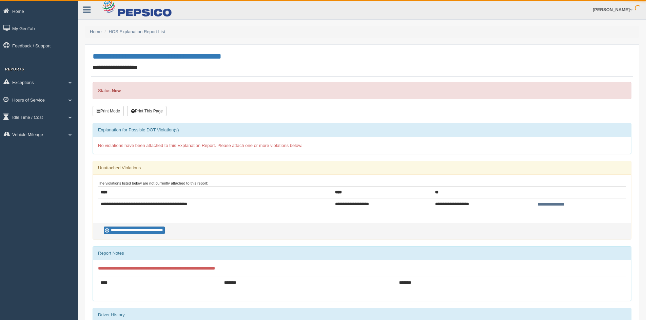 Image resolution: width=646 pixels, height=320 pixels. What do you see at coordinates (147, 111) in the screenshot?
I see `button: Print This Page` at bounding box center [147, 111].